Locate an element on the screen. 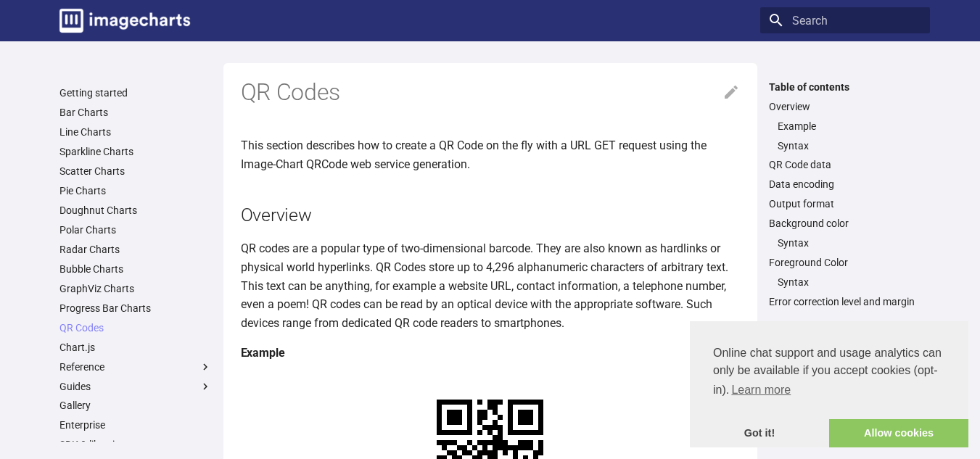 The height and width of the screenshot is (459, 980). a: Foreground Color is located at coordinates (845, 262).